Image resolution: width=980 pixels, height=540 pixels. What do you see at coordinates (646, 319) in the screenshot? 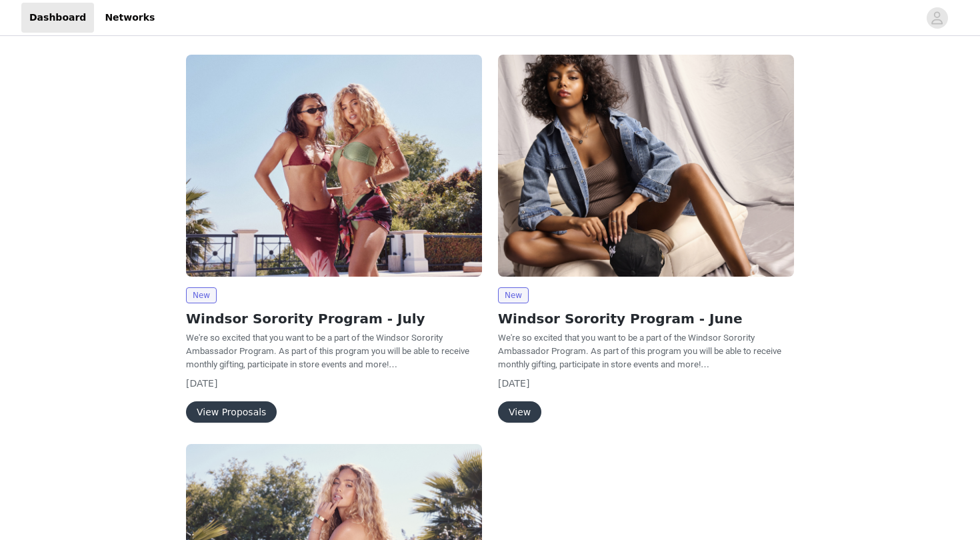
I see `h2: Windsor Sorority Program - June` at bounding box center [646, 319].